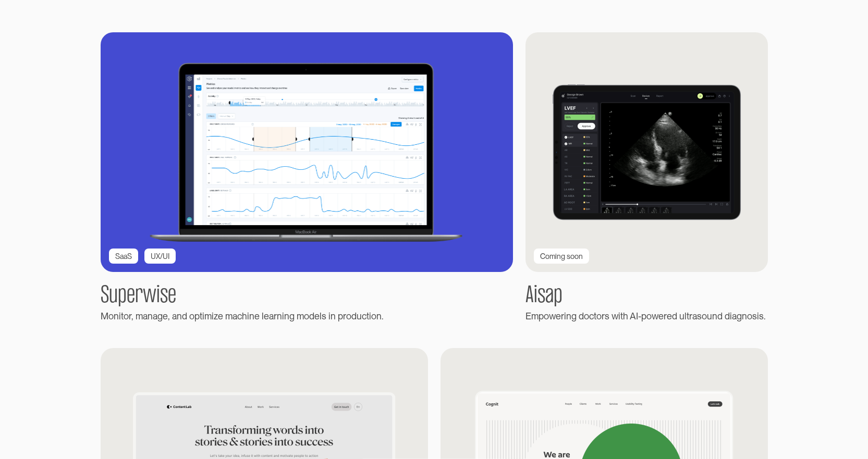 This screenshot has height=459, width=868. What do you see at coordinates (306, 177) in the screenshot?
I see `a: SaaSUX/UISuperwiseMonitor, manage, and optimize machine learning models in production.` at bounding box center [306, 177].